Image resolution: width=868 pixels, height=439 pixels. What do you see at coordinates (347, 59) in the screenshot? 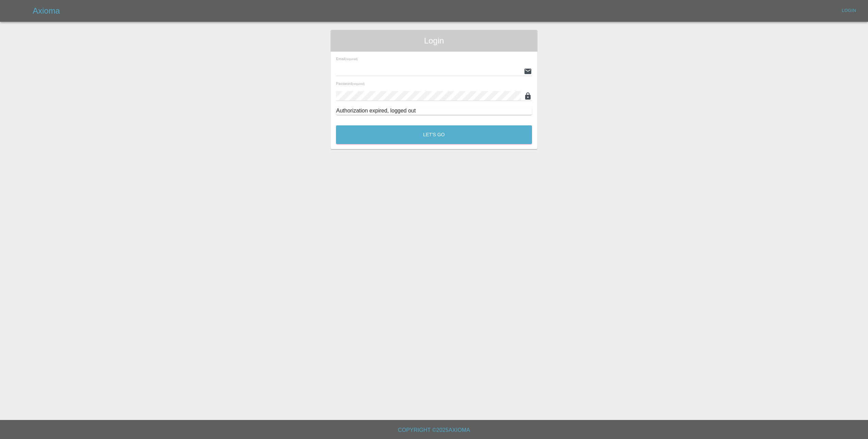
I see `span: Email` at bounding box center [347, 59].